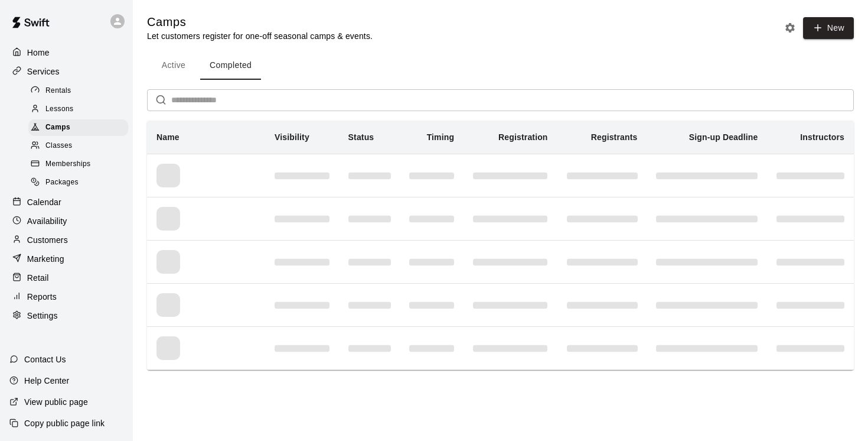  What do you see at coordinates (724, 137) in the screenshot?
I see `b: Sign-up Deadline` at bounding box center [724, 137].